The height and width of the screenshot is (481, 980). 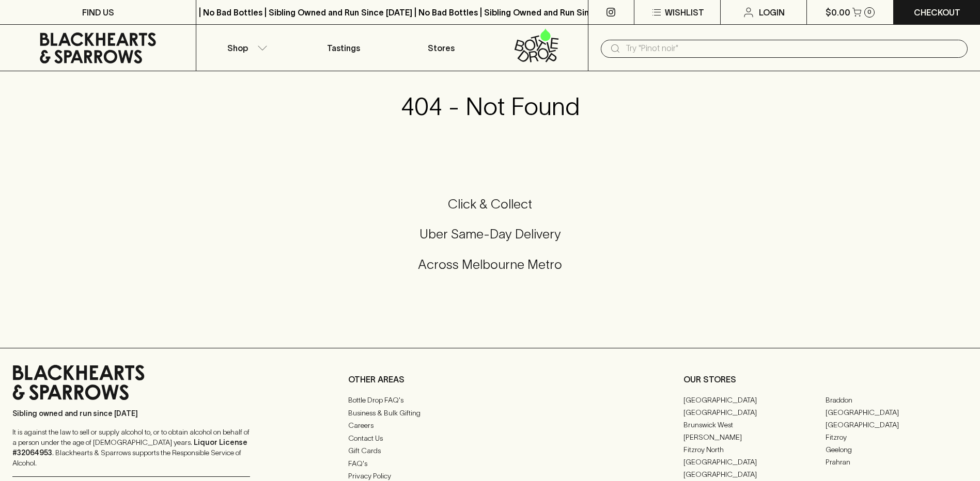 What do you see at coordinates (490, 451) in the screenshot?
I see `a: Gift Cards` at bounding box center [490, 451].